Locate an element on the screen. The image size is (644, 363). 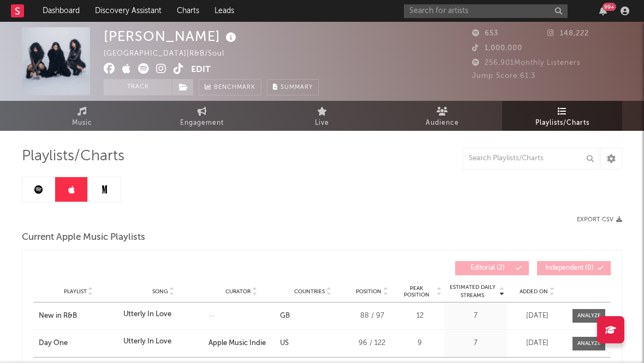
div: 9 is located at coordinates (420, 343).